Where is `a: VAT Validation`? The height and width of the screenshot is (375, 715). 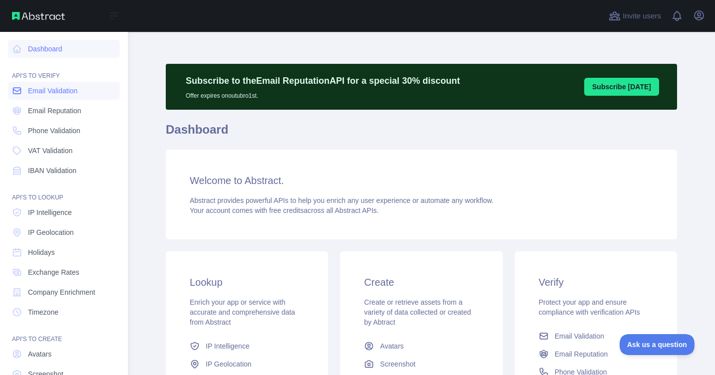 a: VAT Validation is located at coordinates (64, 151).